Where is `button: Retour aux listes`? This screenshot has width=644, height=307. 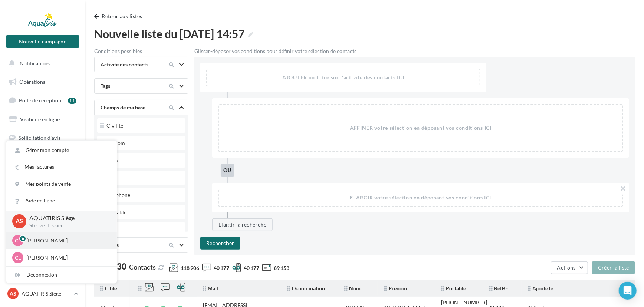 button: Retour aux listes is located at coordinates (120, 16).